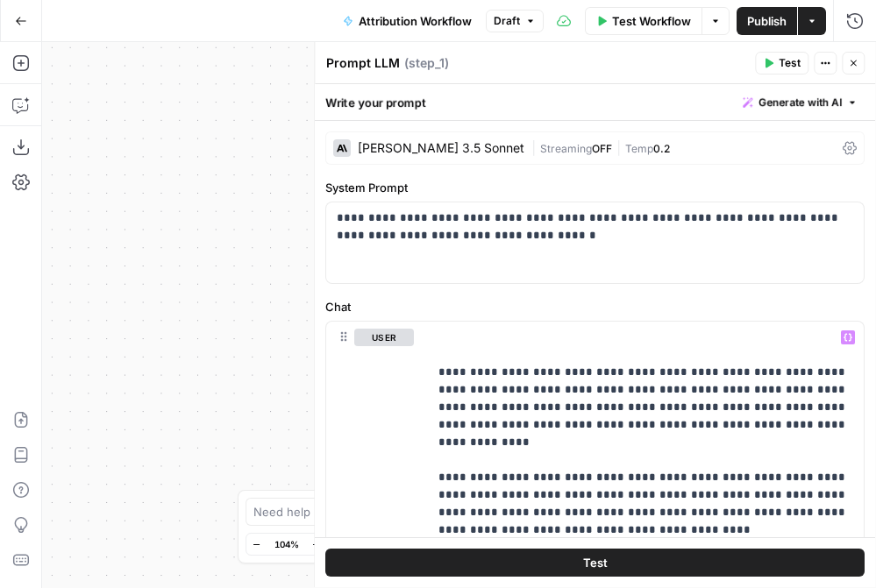 This screenshot has height=588, width=876. What do you see at coordinates (595, 102) in the screenshot?
I see `div: Write your prompt` at bounding box center [595, 102].